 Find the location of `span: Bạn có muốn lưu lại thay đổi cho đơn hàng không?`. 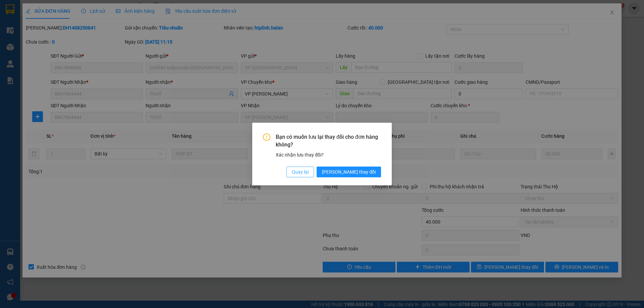

span: Bạn có muốn lưu lại thay đổi cho đơn hàng không? is located at coordinates (328, 141).